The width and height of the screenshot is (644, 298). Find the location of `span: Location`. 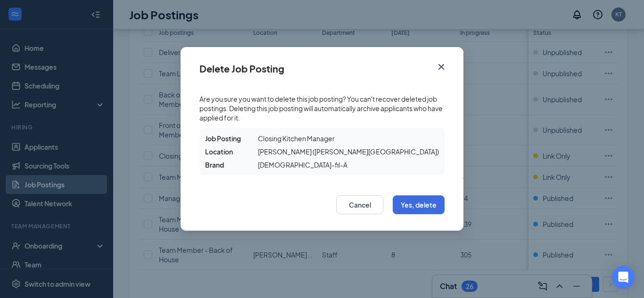

span: Location is located at coordinates (219, 152).